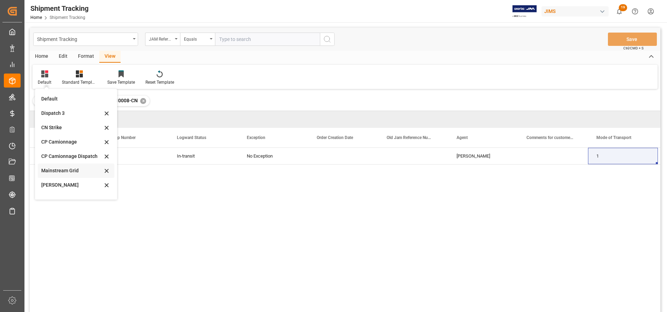  Describe the element at coordinates (42, 57) in the screenshot. I see `div: Home` at that location.